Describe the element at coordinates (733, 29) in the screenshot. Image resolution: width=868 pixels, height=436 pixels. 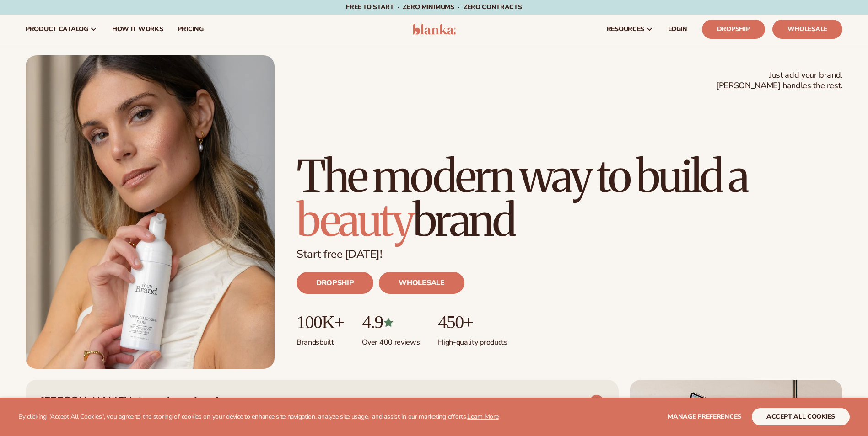
I see `a: Dropship` at that location.